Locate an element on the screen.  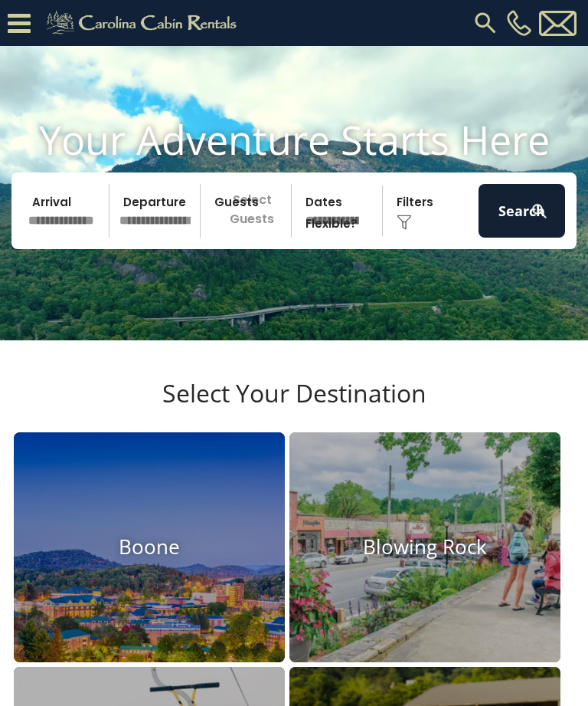
h4: Boone is located at coordinates (149, 548).